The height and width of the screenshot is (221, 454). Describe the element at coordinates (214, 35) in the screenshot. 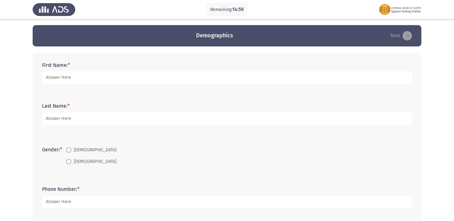

I see `h3: Demographics` at that location.